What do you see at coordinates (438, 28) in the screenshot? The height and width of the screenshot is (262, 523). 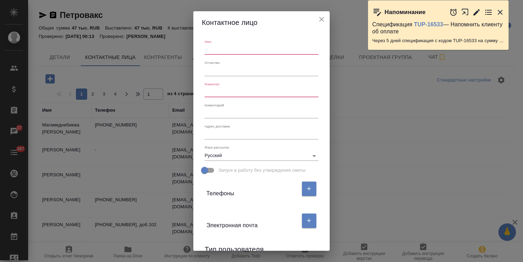 I see `p: Спецификация — Напомнить клиенту об оплате` at bounding box center [438, 28].